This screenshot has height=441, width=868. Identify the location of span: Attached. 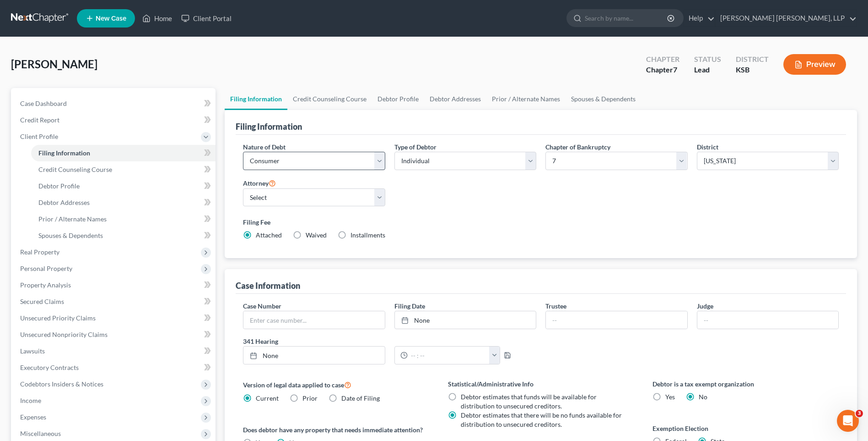
(269, 235).